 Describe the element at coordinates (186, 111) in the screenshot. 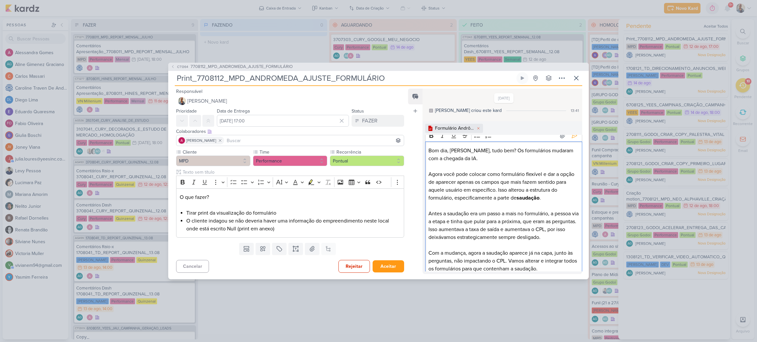

I see `label: Prioridade` at that location.